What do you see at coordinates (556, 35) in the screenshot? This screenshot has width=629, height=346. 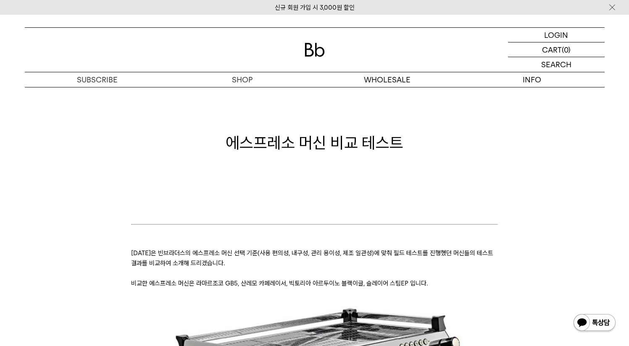 I see `p: LOGIN` at bounding box center [556, 35].